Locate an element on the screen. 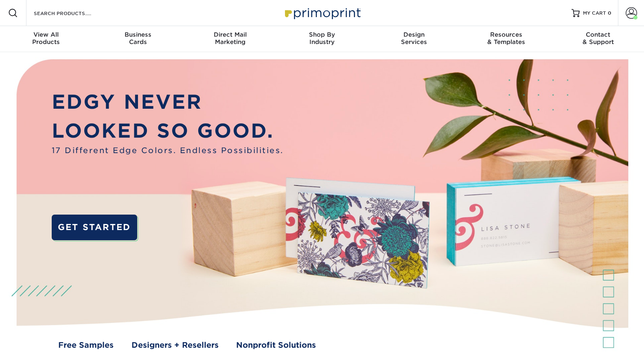  input: SEARCH PRODUCTS..... is located at coordinates (72, 13).